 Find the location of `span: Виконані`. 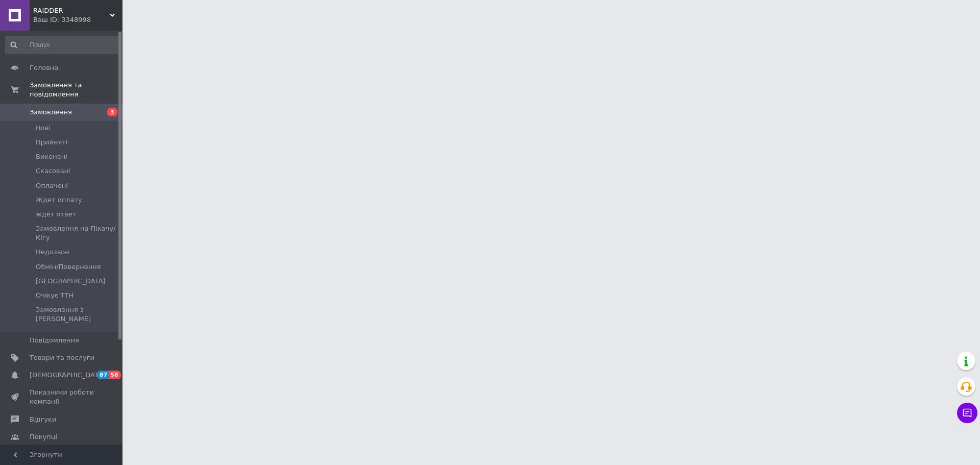

span: Виконані is located at coordinates (52, 157).